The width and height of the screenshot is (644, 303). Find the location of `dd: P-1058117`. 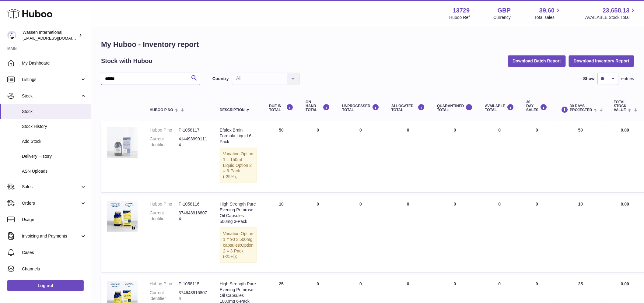

dd: P-1058117 is located at coordinates (193, 130).